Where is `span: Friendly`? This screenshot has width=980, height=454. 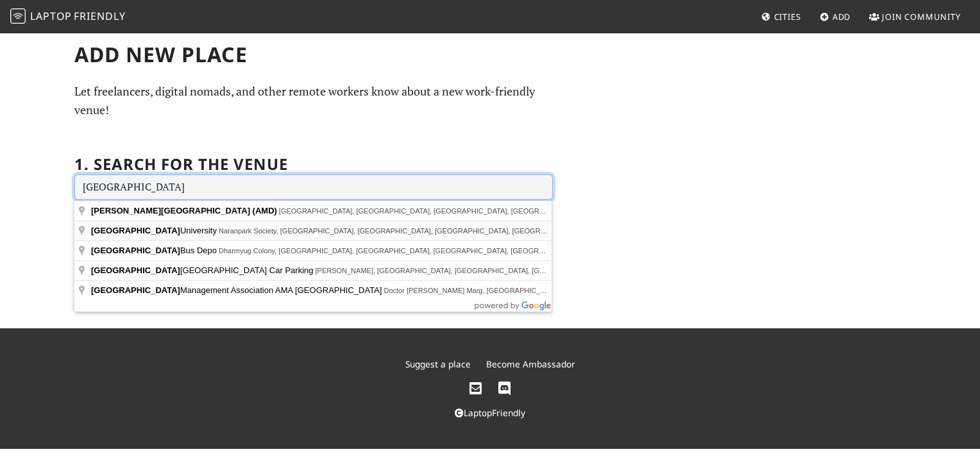
span: Friendly is located at coordinates (100, 16).